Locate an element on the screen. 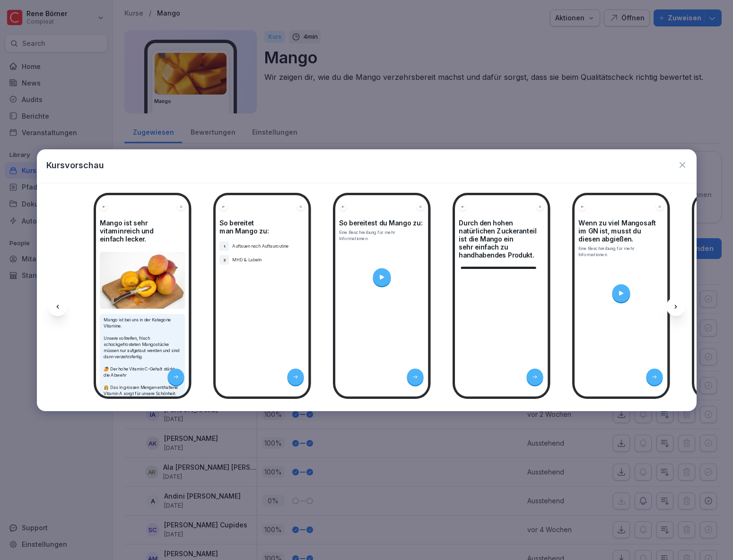 This screenshot has height=560, width=733. p: Mango ist bei uns in der Kategorie Vitamine. Unsere vollreifen, frisch schockgefrosteten Mangostü... is located at coordinates (142, 375).